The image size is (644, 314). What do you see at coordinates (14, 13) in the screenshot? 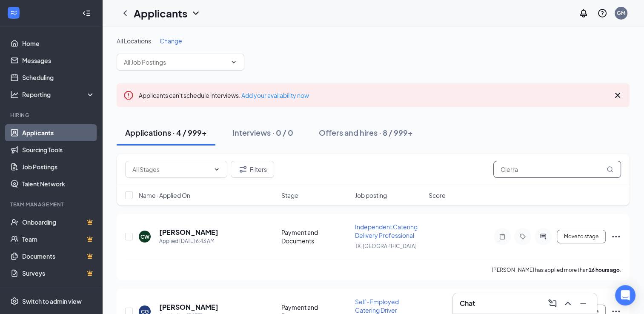
I see `svg: WorkstreamLogo` at bounding box center [14, 13].